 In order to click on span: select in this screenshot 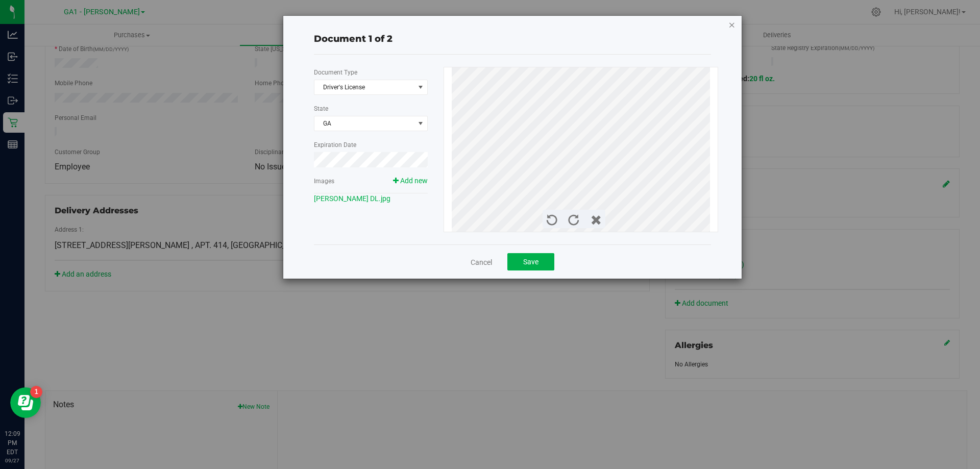, I will do `click(421, 87)`.